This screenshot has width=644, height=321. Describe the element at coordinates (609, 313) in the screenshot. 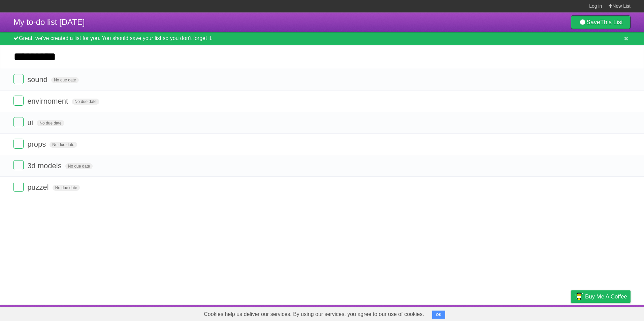

I see `a: Suggest a feature` at that location.